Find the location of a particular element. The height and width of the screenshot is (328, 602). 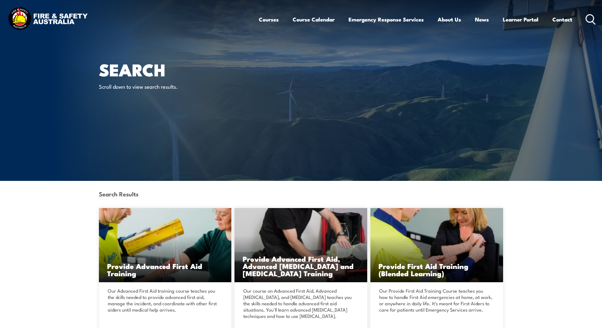

h3: Provide Advanced First Aid Training is located at coordinates (165, 270).